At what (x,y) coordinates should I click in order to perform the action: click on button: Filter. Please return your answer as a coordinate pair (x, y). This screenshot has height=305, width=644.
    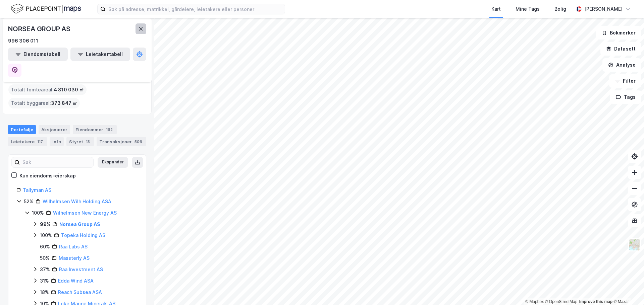
    Looking at the image, I should click on (625, 81).